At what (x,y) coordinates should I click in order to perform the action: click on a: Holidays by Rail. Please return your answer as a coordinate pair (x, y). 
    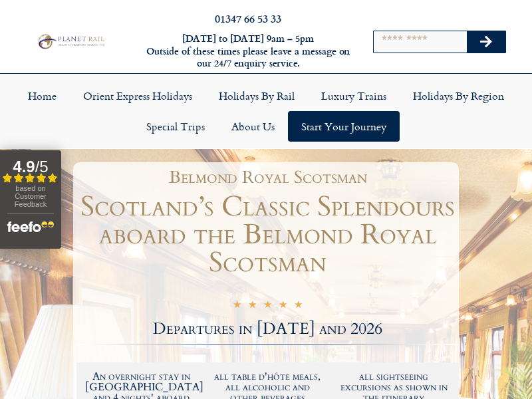
    Looking at the image, I should click on (257, 96).